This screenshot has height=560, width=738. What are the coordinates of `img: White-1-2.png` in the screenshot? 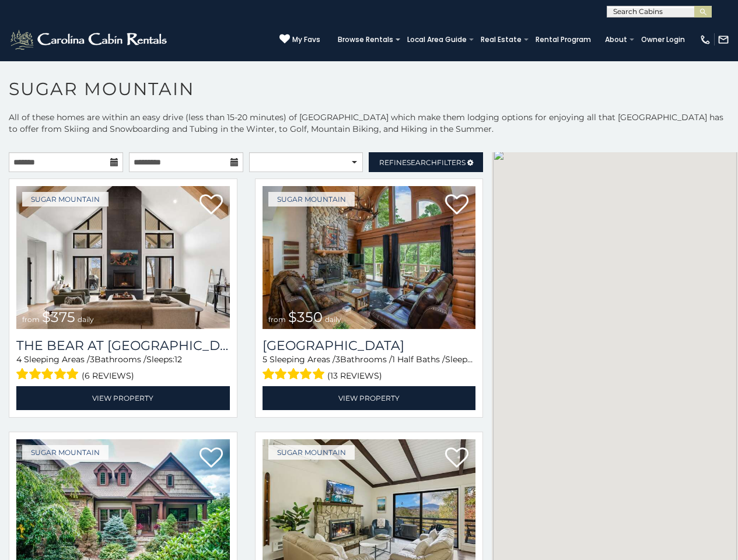 It's located at (89, 40).